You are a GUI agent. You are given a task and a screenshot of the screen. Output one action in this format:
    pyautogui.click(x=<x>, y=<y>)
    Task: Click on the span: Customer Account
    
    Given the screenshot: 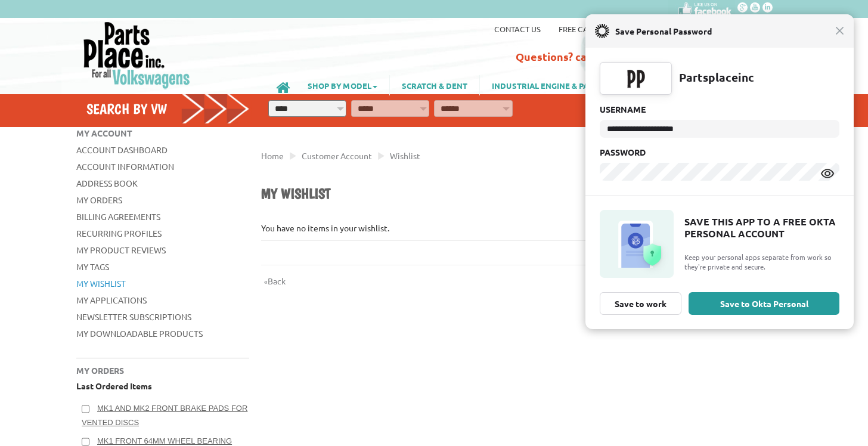 What is the action you would take?
    pyautogui.click(x=337, y=155)
    